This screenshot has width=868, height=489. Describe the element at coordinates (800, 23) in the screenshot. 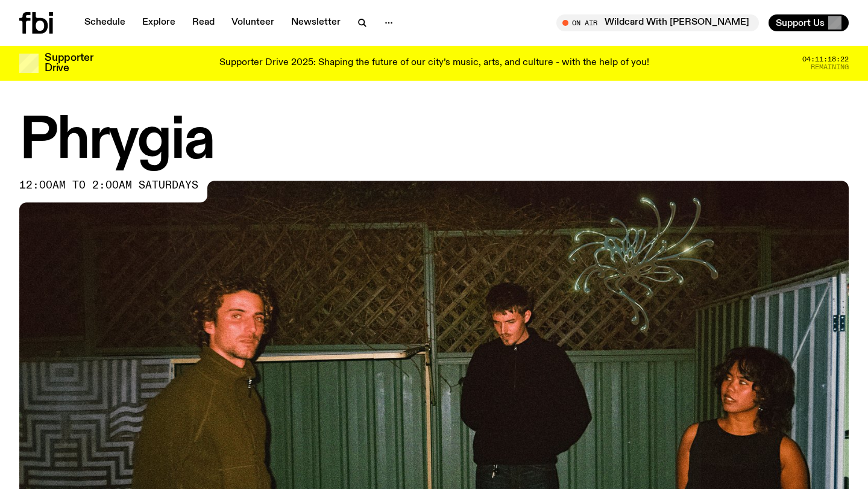

I see `span: Support Us` at that location.